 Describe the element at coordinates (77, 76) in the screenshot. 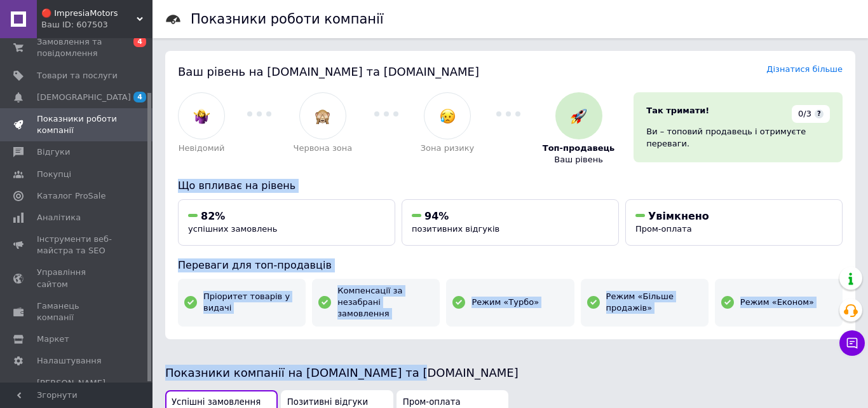

I see `span: Товари та послуги` at that location.